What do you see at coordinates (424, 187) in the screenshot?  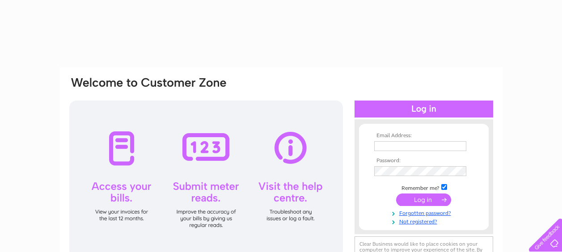 I see `td: Remember me?` at bounding box center [424, 187].